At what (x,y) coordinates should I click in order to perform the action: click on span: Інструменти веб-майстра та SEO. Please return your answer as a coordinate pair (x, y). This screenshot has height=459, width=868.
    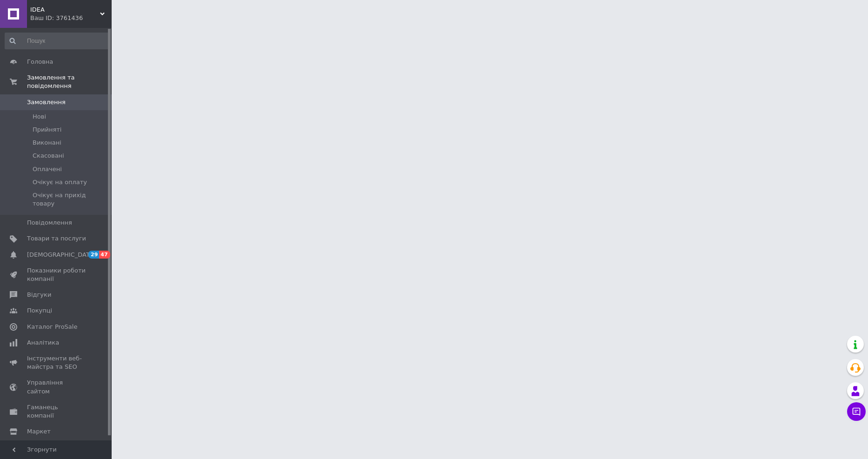
    Looking at the image, I should click on (56, 363).